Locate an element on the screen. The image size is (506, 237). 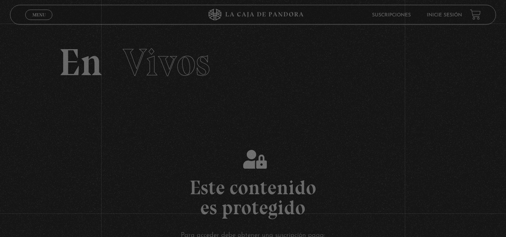
span: Menu is located at coordinates (39, 15).